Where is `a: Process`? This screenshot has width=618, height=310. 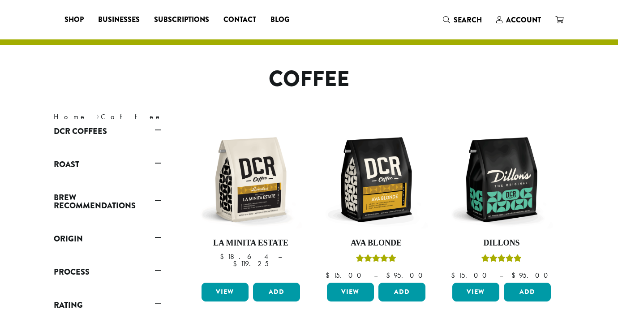
a: Process is located at coordinates (107, 272).